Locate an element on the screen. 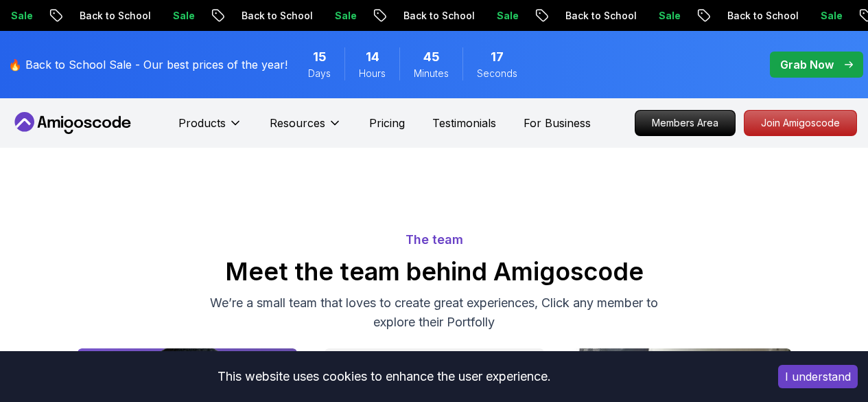  p: 🔥 Back to School Sale - Our best prices of the year! is located at coordinates (148, 65).